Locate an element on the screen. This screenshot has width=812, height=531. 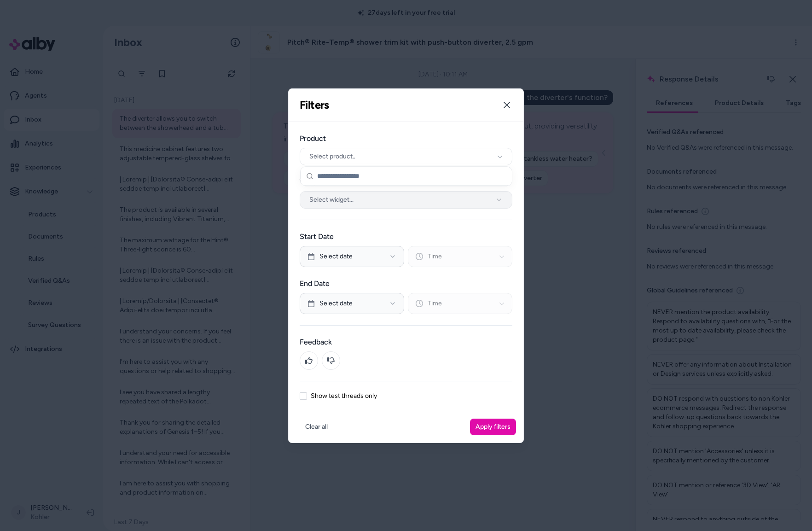
button: Select widget... is located at coordinates (406, 200).